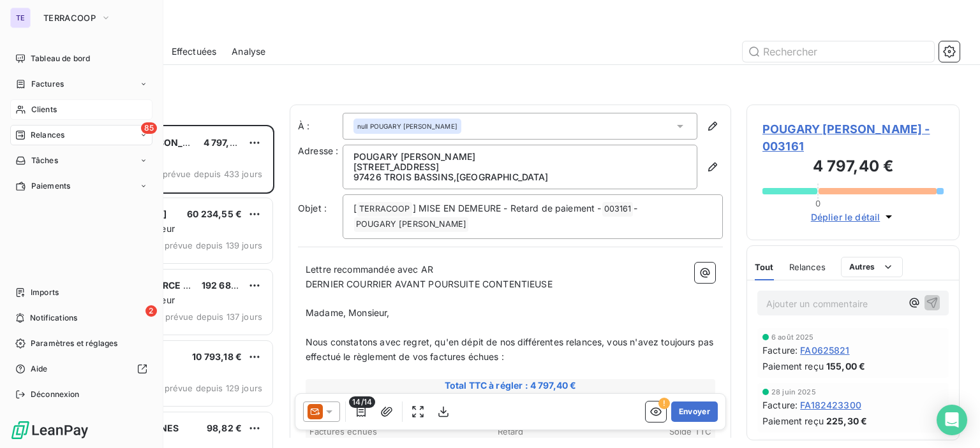 This screenshot has width=980, height=448. I want to click on span: 14/14, so click(362, 402).